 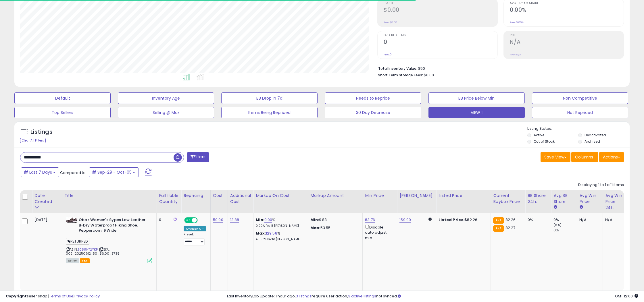 What do you see at coordinates (517, 23) in the screenshot?
I see `small: Prev: 0.00%` at bounding box center [517, 23].